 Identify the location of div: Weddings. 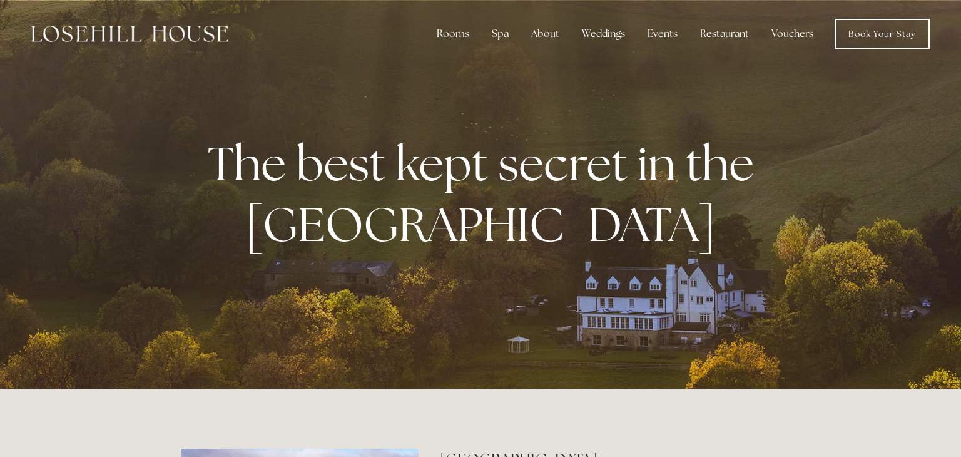
(603, 34).